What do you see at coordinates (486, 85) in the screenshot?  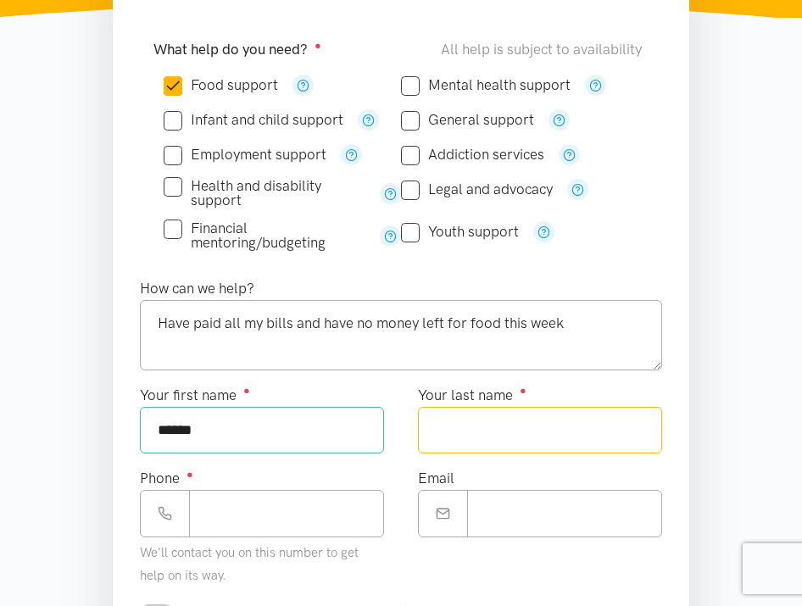 I see `label: Mental health support` at bounding box center [486, 85].